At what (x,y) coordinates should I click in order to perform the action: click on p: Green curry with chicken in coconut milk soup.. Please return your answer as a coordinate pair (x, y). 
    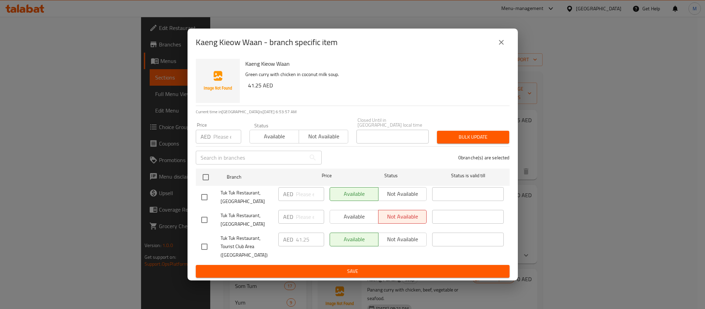
    Looking at the image, I should click on (375, 74).